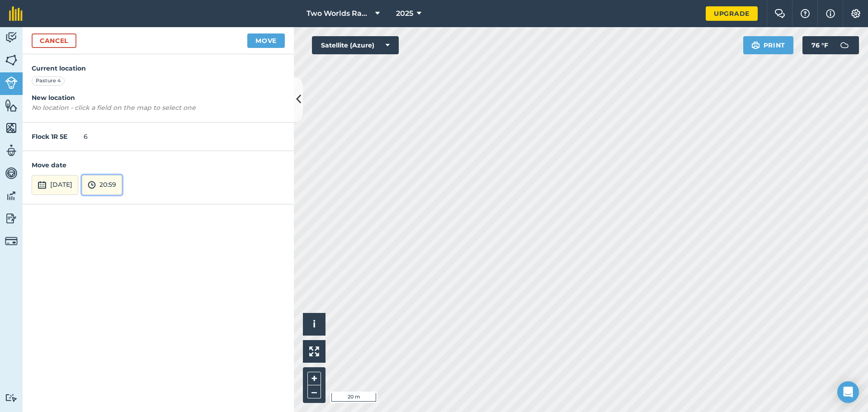  Describe the element at coordinates (102, 185) in the screenshot. I see `button: 20:59` at that location.